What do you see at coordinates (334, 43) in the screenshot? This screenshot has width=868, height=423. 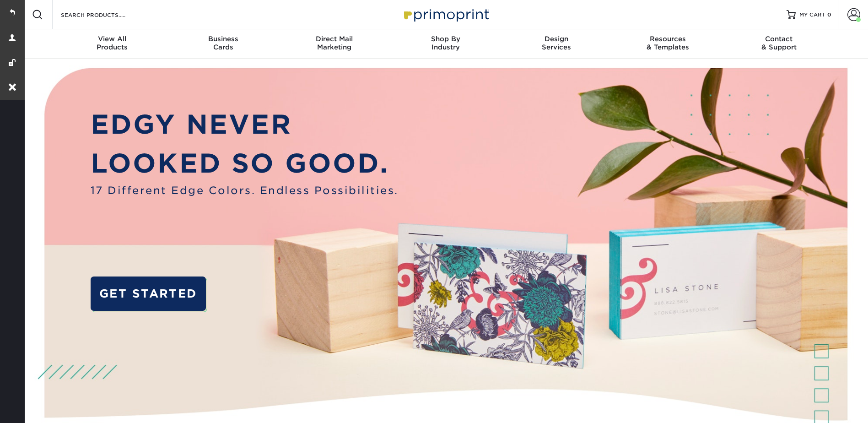 I see `div: Marketing` at bounding box center [334, 43].